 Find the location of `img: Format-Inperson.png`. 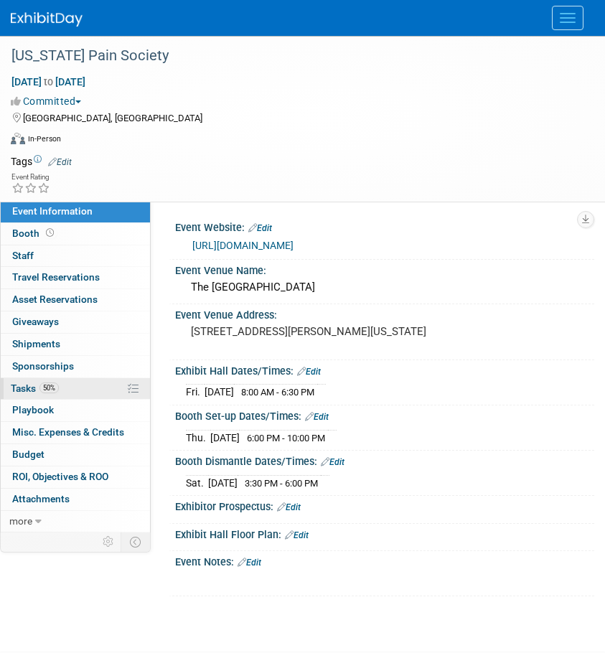

img: Format-Inperson.png is located at coordinates (18, 138).